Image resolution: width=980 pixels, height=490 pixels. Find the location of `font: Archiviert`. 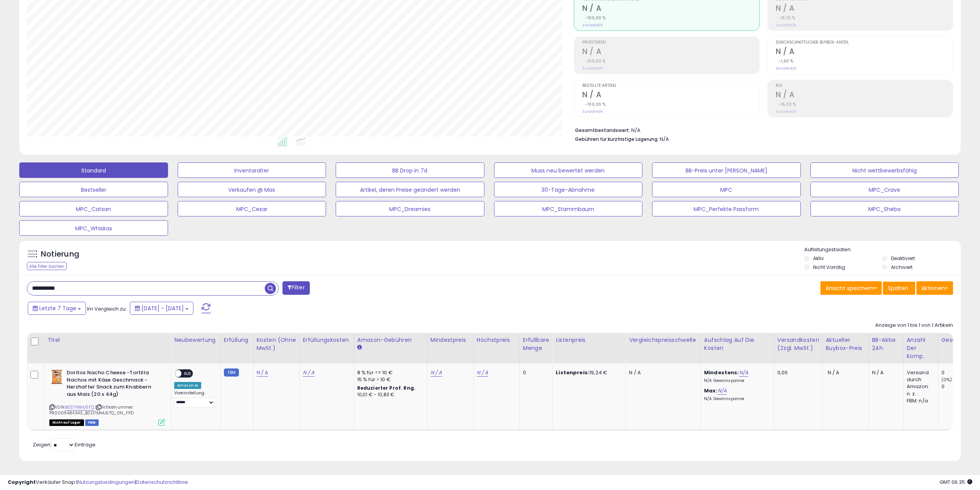

font: Archiviert is located at coordinates (903, 267).